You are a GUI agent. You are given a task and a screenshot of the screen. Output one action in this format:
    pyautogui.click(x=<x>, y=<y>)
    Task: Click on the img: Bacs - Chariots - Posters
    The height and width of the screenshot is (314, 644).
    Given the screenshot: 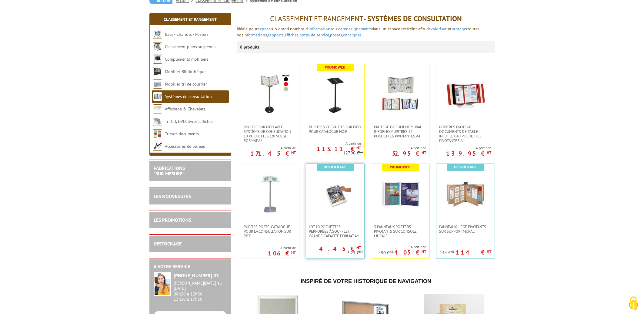 What is the action you would take?
    pyautogui.click(x=157, y=35)
    